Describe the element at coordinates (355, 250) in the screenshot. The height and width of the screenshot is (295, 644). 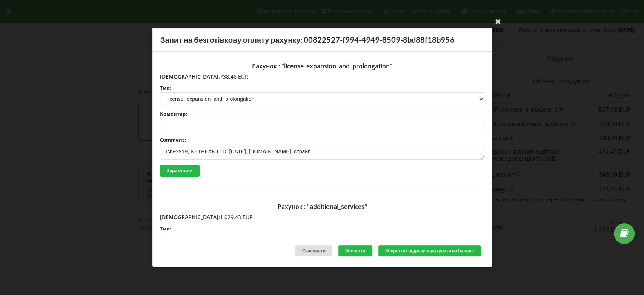
I see `button: Зберегти` at that location.